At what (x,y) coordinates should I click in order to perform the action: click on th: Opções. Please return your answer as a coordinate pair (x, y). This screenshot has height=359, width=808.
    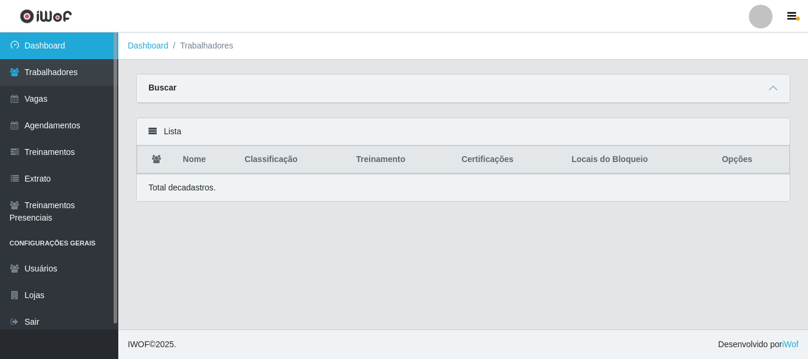
    Looking at the image, I should click on (751, 160).